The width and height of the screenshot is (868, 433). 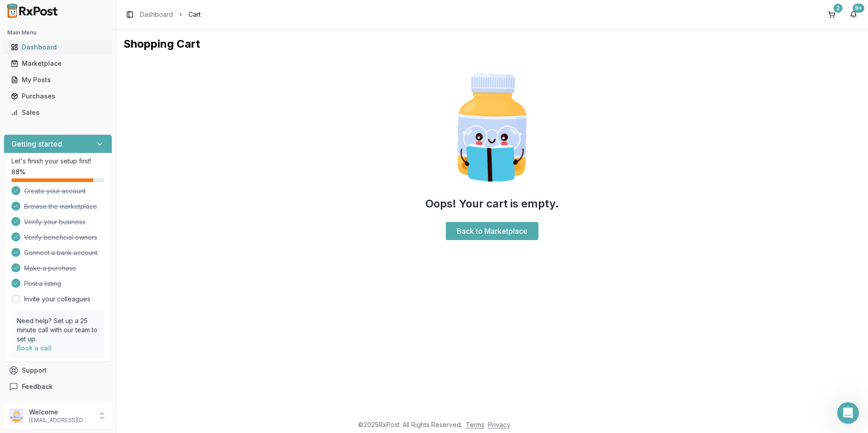 I want to click on button: Purchases, so click(x=57, y=96).